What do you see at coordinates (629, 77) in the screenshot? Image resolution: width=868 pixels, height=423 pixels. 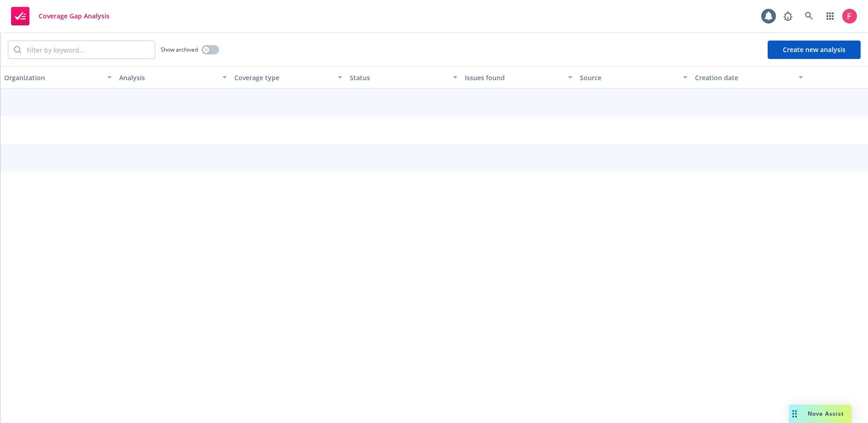 I see `div: Source` at bounding box center [629, 77].